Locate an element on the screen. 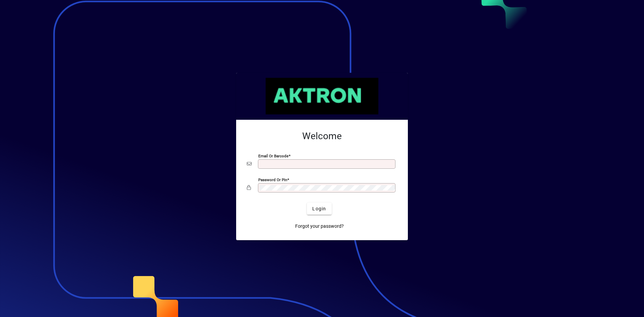  span: Forgot your password? is located at coordinates (319, 226).